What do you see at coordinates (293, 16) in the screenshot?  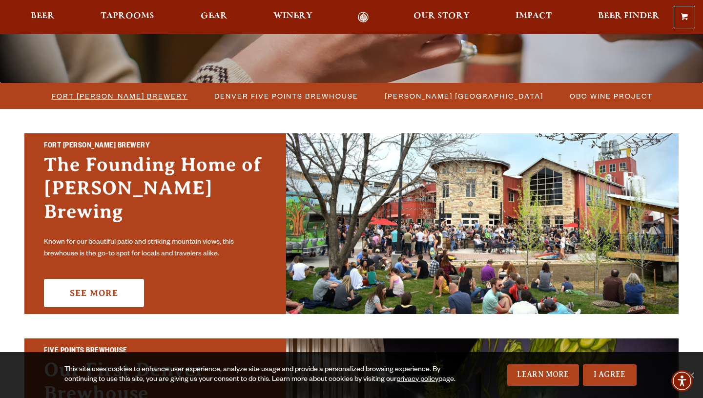 I see `span: Winery` at bounding box center [293, 16].